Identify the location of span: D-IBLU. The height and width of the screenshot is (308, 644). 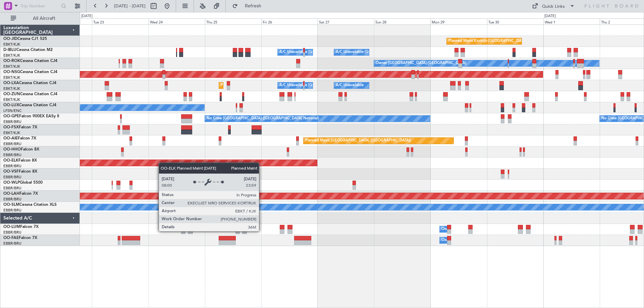
(10, 50).